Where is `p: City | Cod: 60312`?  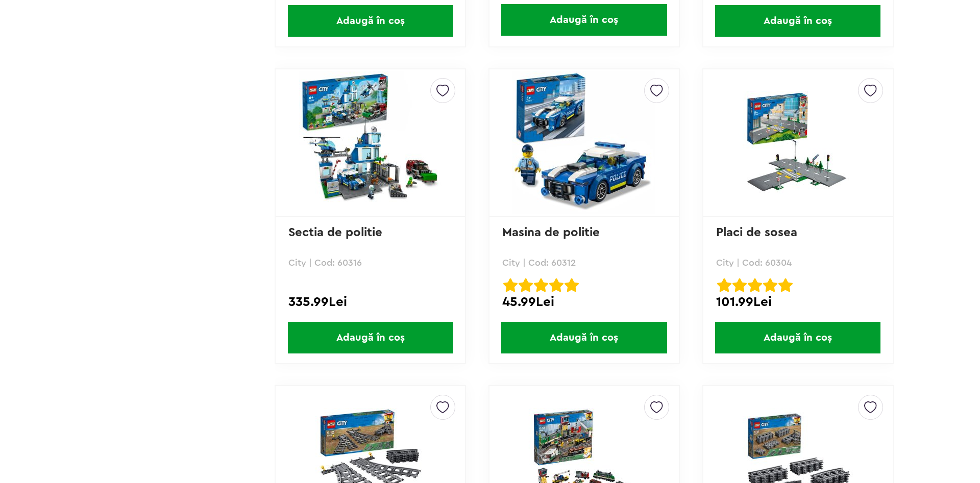
p: City | Cod: 60312 is located at coordinates (584, 263).